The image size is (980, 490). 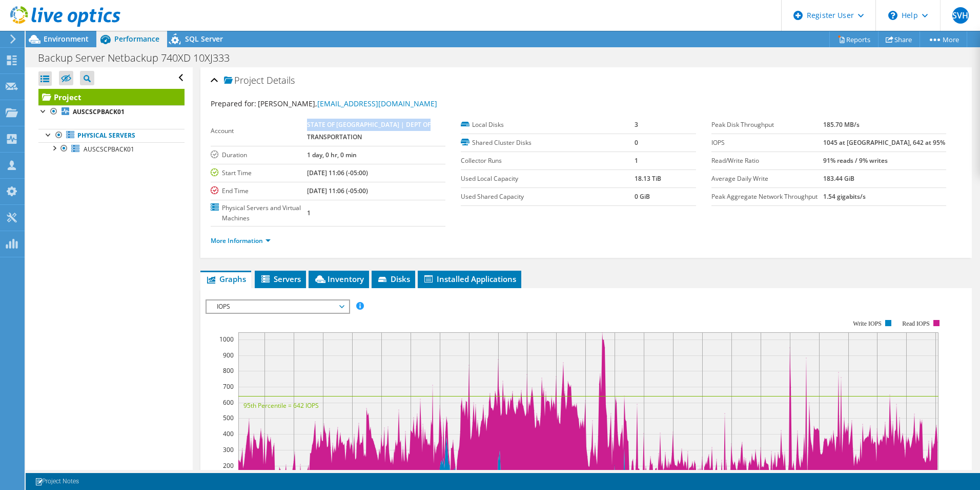 What do you see at coordinates (281, 405) in the screenshot?
I see `text: 95th Percentile = 642 IOPS` at bounding box center [281, 405].